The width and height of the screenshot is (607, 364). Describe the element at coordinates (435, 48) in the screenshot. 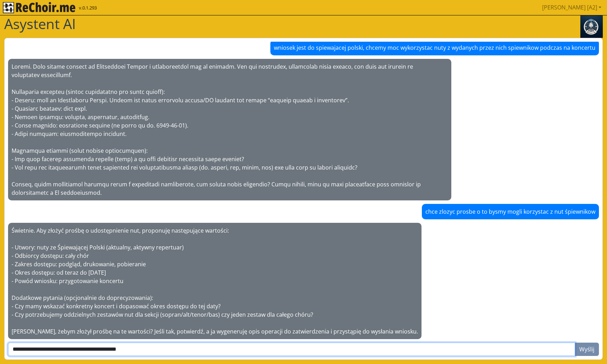

I see `div: wniosek jest do spiewajacej polski, chcemy moc wykorzystac nuty z wydanych przez nich spiewnikow ...` at that location.